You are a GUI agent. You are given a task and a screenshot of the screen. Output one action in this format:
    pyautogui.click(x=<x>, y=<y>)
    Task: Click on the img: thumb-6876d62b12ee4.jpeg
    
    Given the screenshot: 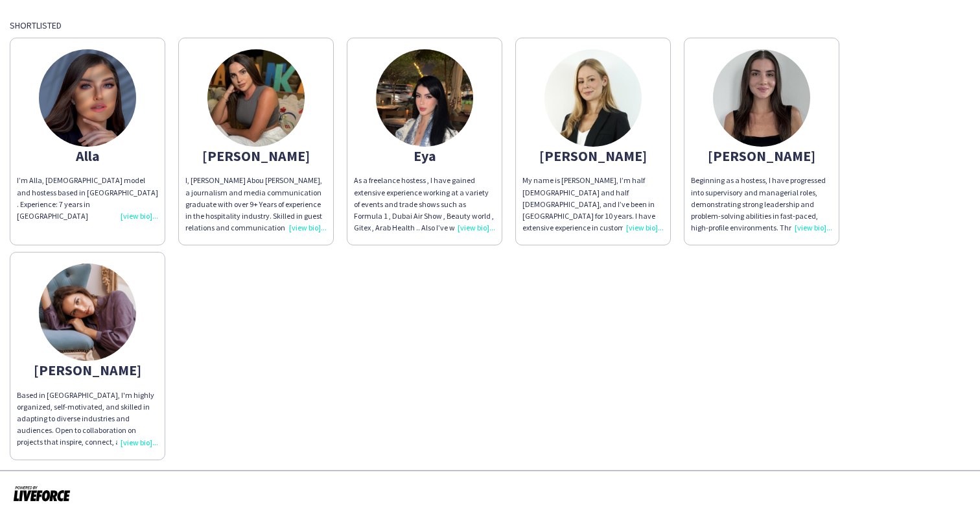 What is the action you would take?
    pyautogui.click(x=256, y=98)
    